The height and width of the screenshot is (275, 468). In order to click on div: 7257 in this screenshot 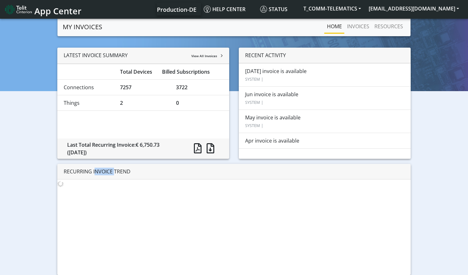, I will do `click(143, 87)`.